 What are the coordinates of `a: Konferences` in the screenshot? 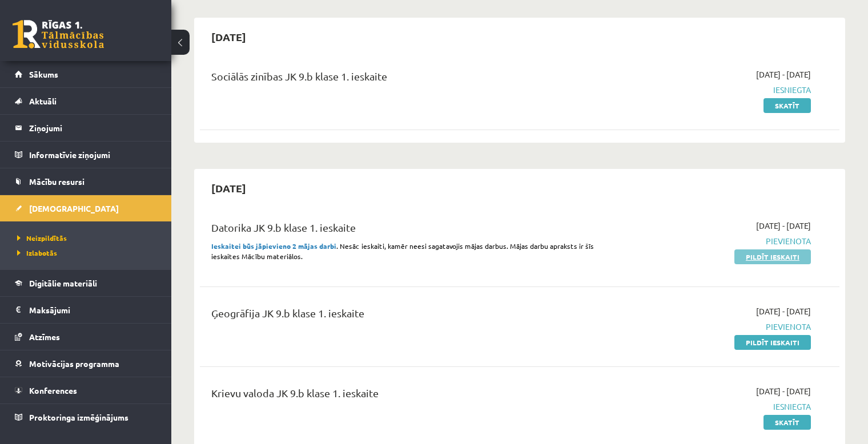 It's located at (86, 391).